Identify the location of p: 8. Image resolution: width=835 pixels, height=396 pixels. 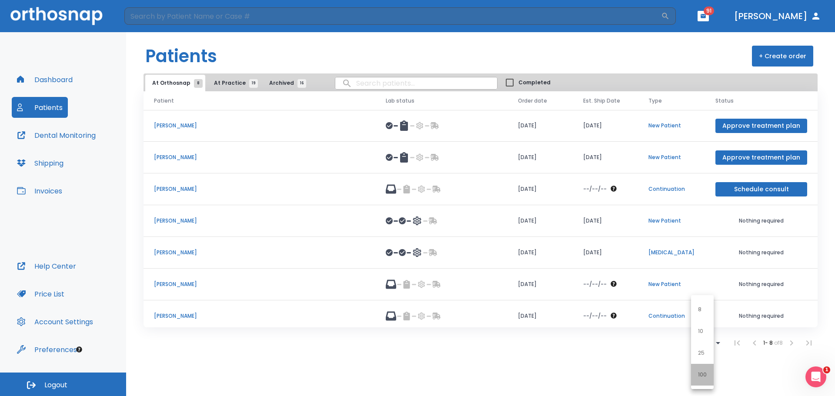
(699, 309).